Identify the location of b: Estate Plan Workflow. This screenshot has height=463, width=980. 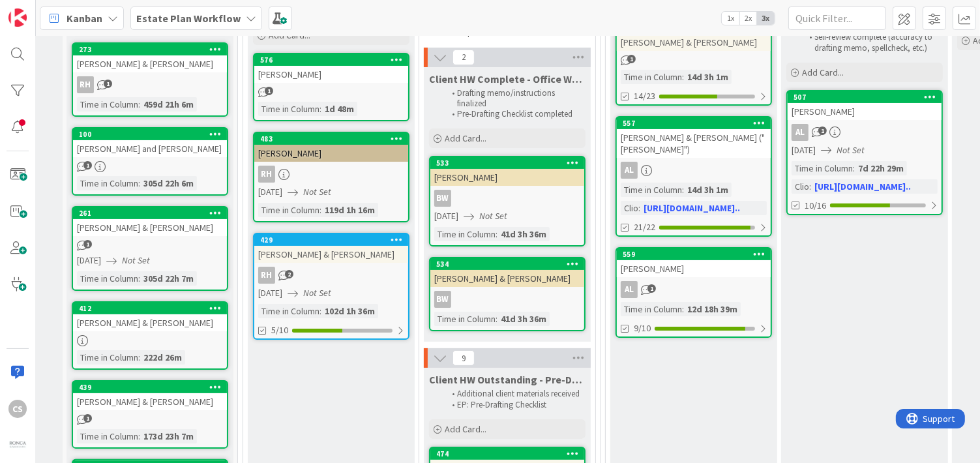
(189, 18).